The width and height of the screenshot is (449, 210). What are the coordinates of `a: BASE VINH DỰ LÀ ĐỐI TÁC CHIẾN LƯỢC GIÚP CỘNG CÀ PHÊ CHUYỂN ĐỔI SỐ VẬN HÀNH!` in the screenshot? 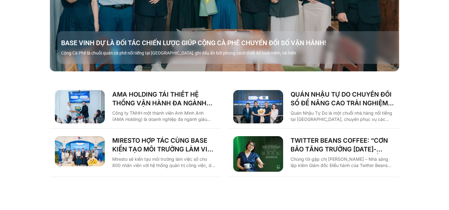 It's located at (232, 43).